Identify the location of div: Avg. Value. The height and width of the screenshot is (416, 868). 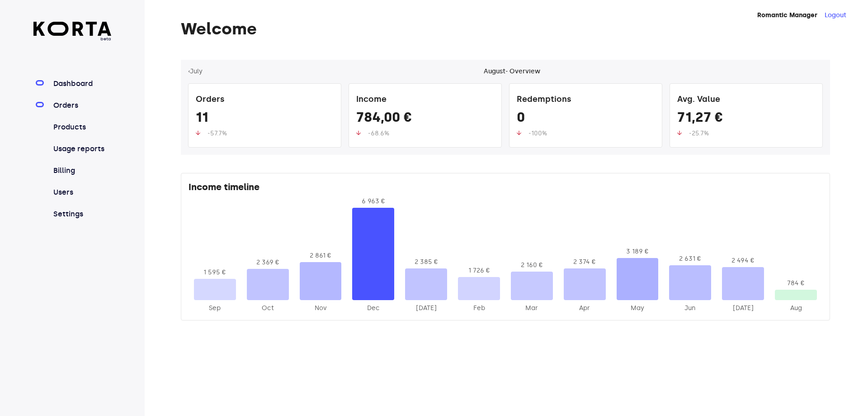
(746, 100).